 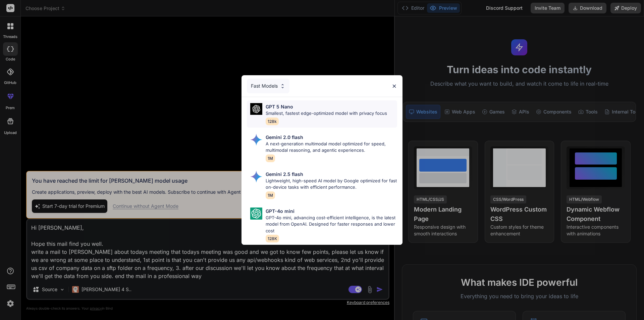 What do you see at coordinates (332, 147) in the screenshot?
I see `p: A next-generation multimodal model optimized for speed, multimodal reasoning, and agentic experie...` at bounding box center [332, 147].